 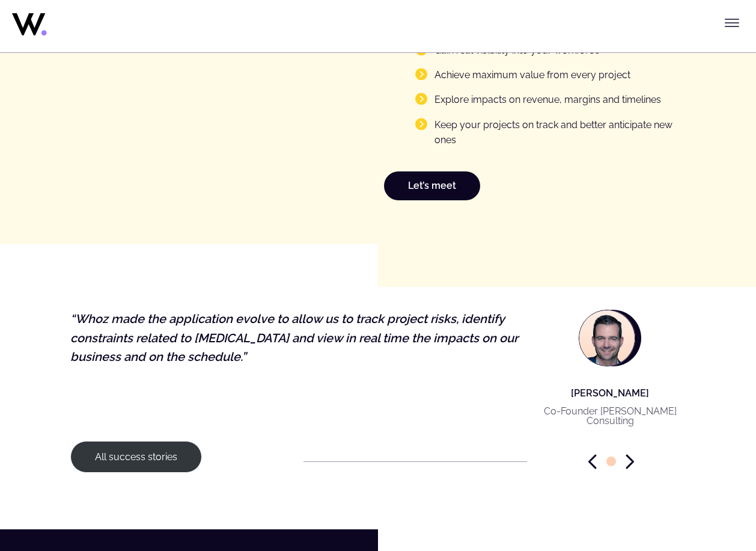 I want to click on li: Keep your projects on track and better anticipate new ones, so click(x=544, y=132).